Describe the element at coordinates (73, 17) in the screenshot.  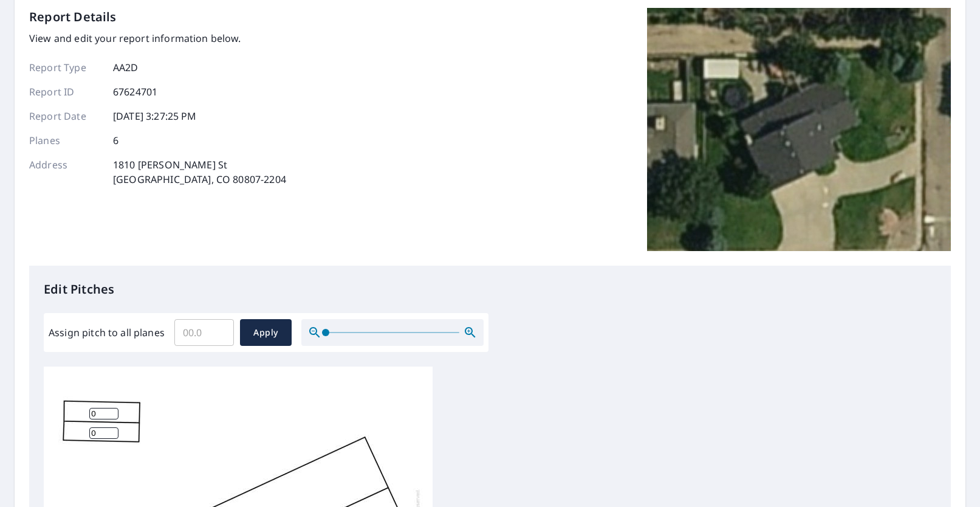
I see `p: Report Details` at that location.